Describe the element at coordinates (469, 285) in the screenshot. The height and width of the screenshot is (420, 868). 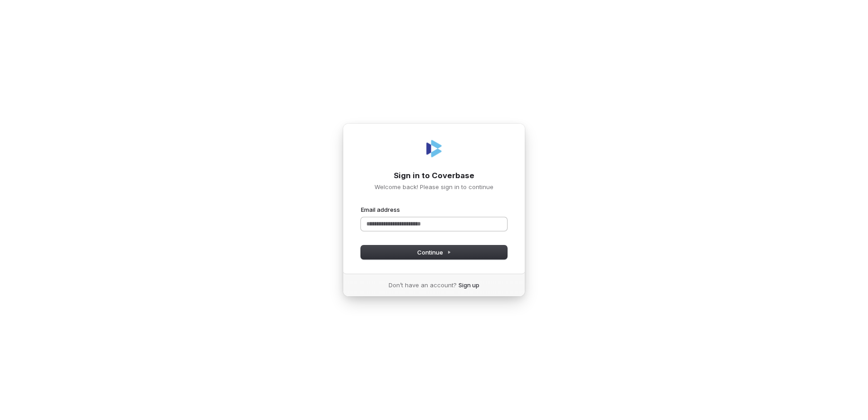
I see `a: Sign up` at that location.